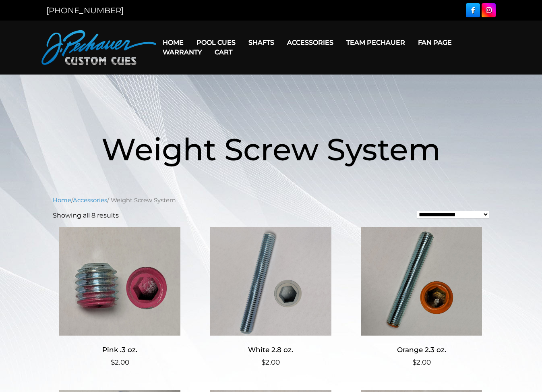 Image resolution: width=542 pixels, height=392 pixels. Describe the element at coordinates (120, 349) in the screenshot. I see `h2: Pink .3 oz.` at that location.